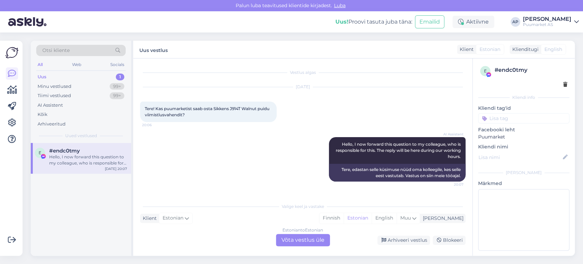 The height and width of the screenshot is (264, 583). What do you see at coordinates (155, 125) in the screenshot?
I see `span: 20:06` at bounding box center [155, 125].